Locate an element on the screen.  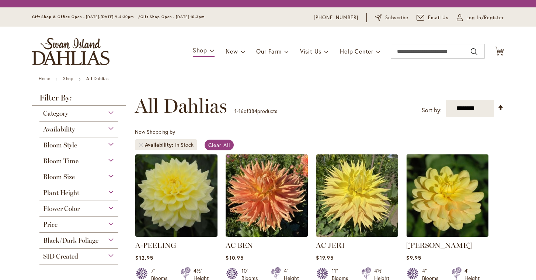
a: Log In/Register is located at coordinates (481, 18).